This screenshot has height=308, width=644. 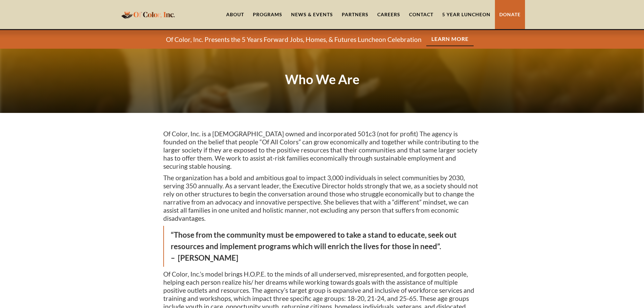 What do you see at coordinates (148, 14) in the screenshot?
I see `a: home` at bounding box center [148, 14].